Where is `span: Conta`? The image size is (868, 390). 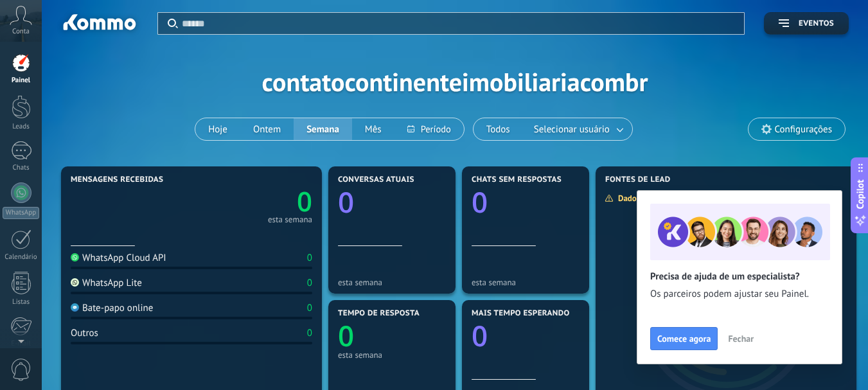
span: Conta is located at coordinates (21, 31).